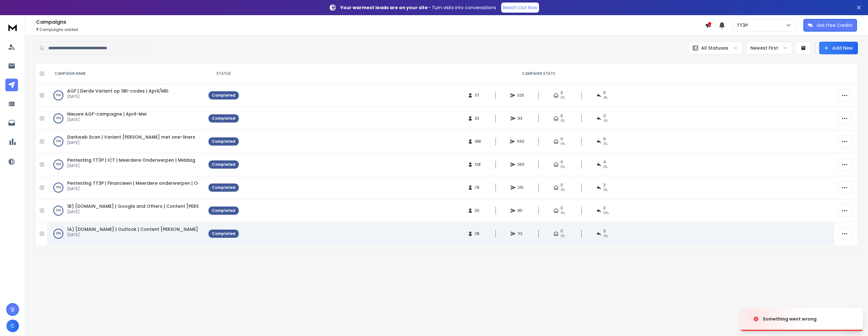  Describe the element at coordinates (838, 48) in the screenshot. I see `button: Add New` at that location.